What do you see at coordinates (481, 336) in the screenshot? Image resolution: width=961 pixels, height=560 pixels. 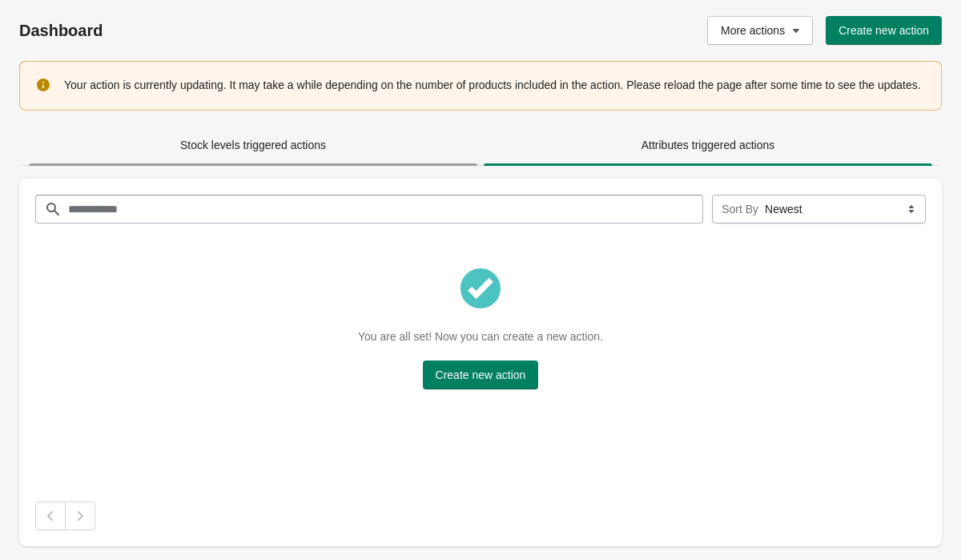 I see `p: You are all set! Now you can create a new action.` at bounding box center [481, 336].